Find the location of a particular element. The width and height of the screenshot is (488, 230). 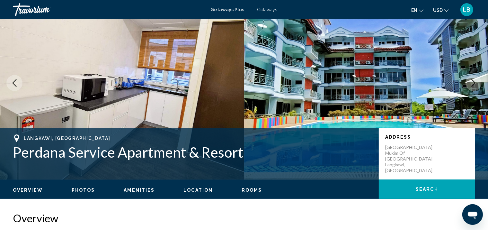

span: USD is located at coordinates (438, 10).